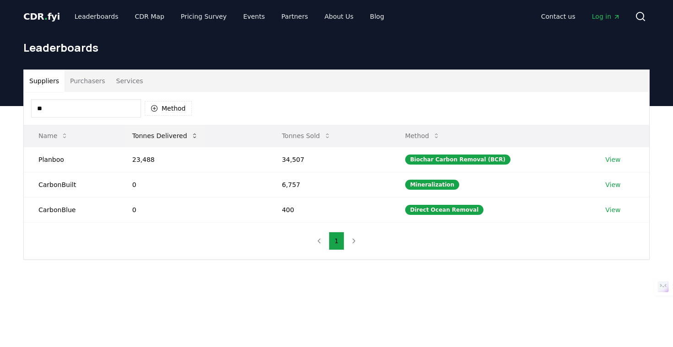 The image size is (673, 347). What do you see at coordinates (70, 184) in the screenshot?
I see `td: CarbonBuilt` at bounding box center [70, 184].